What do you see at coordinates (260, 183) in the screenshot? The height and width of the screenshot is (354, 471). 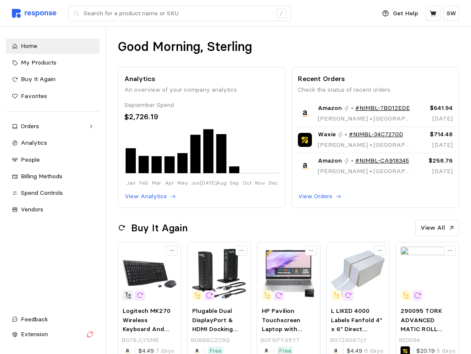 I see `tspan: Nov` at bounding box center [260, 183].